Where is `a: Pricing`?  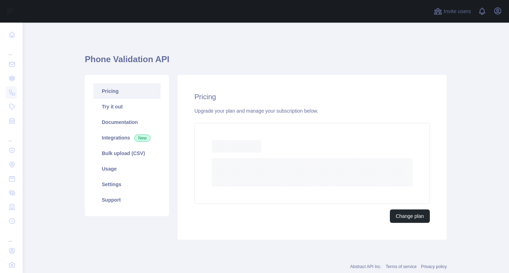
a: Pricing is located at coordinates (127, 91).